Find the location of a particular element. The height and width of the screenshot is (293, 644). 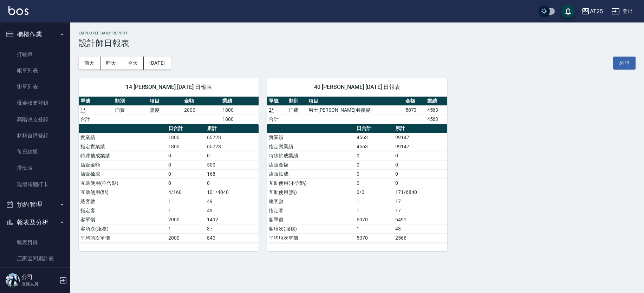

td: 101/4040 is located at coordinates (232, 192).